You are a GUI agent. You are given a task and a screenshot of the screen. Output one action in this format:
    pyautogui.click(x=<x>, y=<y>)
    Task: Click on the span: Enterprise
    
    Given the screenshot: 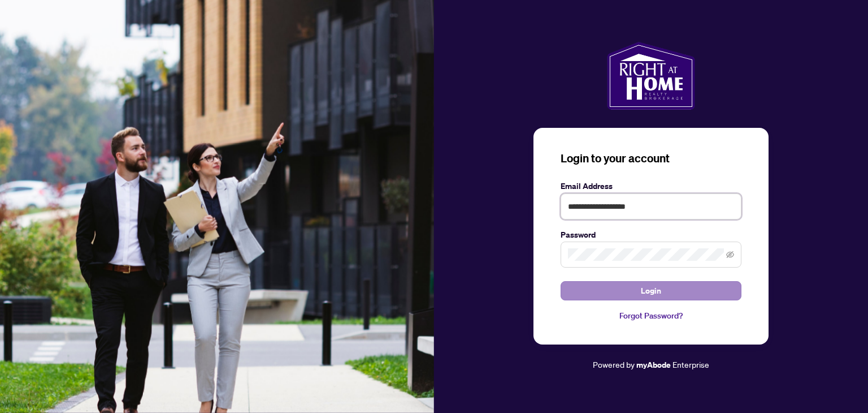 What is the action you would take?
    pyautogui.click(x=690, y=364)
    